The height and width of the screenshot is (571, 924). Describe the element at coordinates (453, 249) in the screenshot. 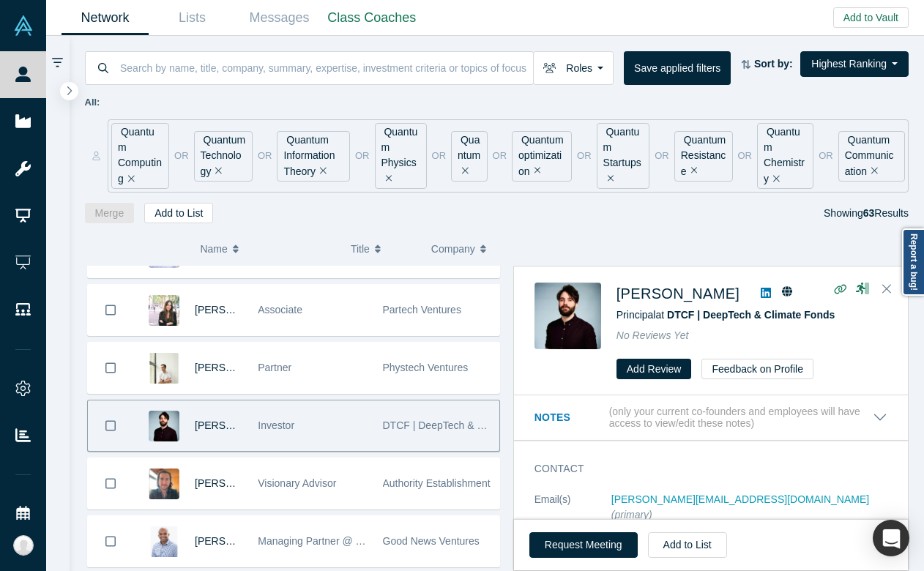

I see `span: Company` at that location.